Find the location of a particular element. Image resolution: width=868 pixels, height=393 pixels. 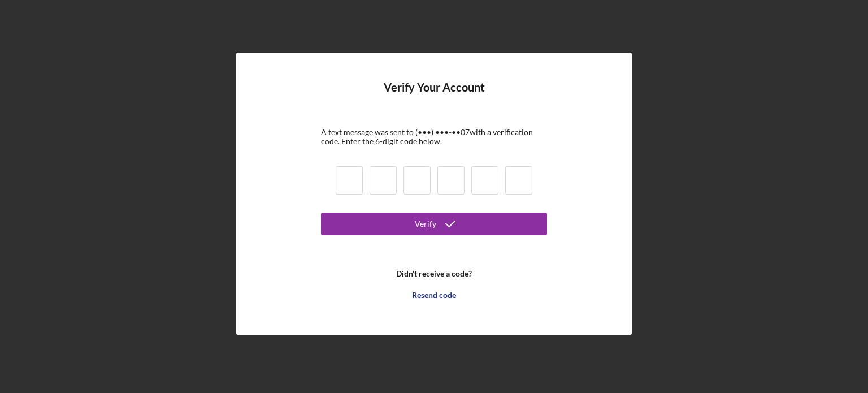

div: A text message was sent to (•••) •••-•• 07 with a verification code. Enter the 6-digit code below. is located at coordinates (434, 137).